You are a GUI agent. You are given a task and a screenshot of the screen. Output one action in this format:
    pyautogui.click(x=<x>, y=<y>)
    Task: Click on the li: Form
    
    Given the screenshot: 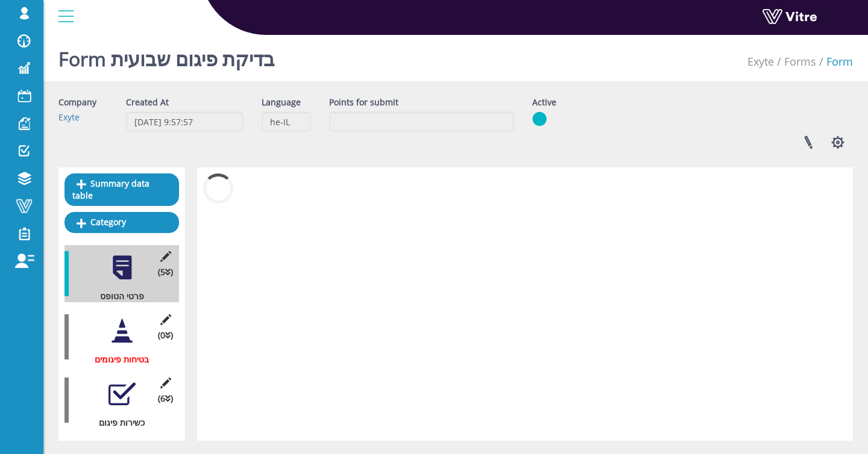 What is the action you would take?
    pyautogui.click(x=834, y=62)
    